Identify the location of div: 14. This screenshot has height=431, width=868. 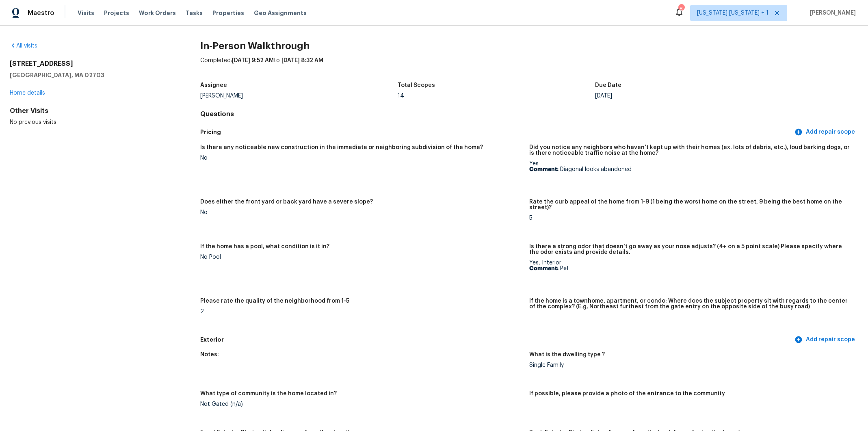
(497, 96).